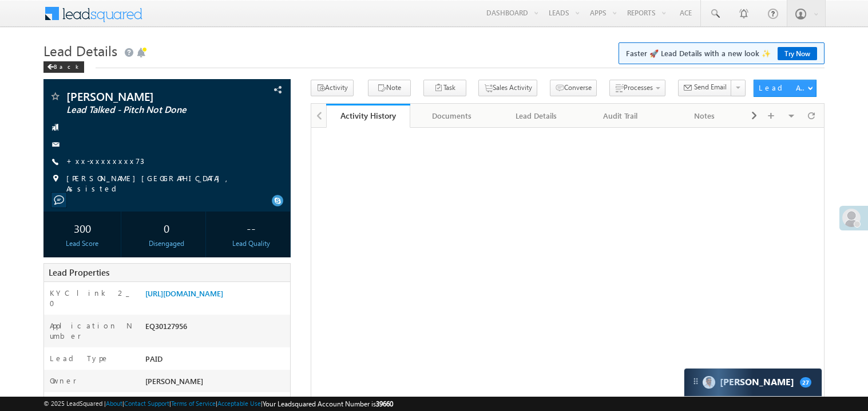 This screenshot has width=868, height=411. What do you see at coordinates (620, 116) in the screenshot?
I see `a: Audit Trail` at bounding box center [620, 116].